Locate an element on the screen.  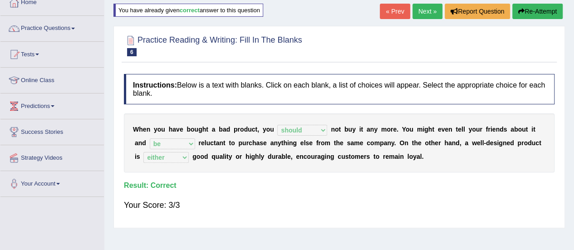
b: O is located at coordinates (401, 143).